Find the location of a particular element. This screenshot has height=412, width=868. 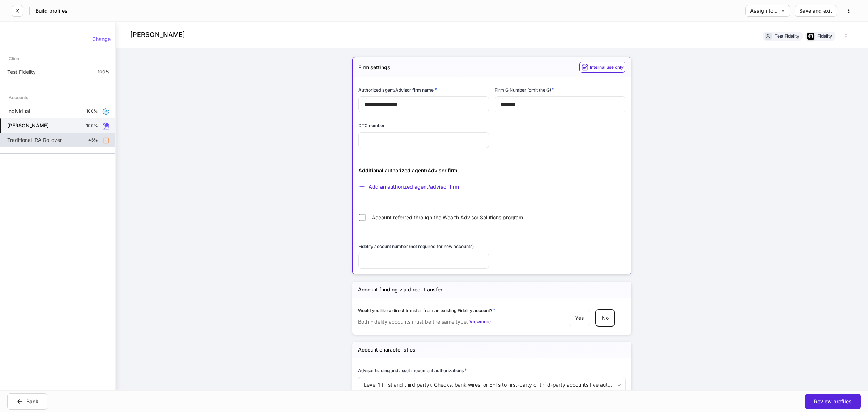

p: Test Fidelity is located at coordinates (22, 72).